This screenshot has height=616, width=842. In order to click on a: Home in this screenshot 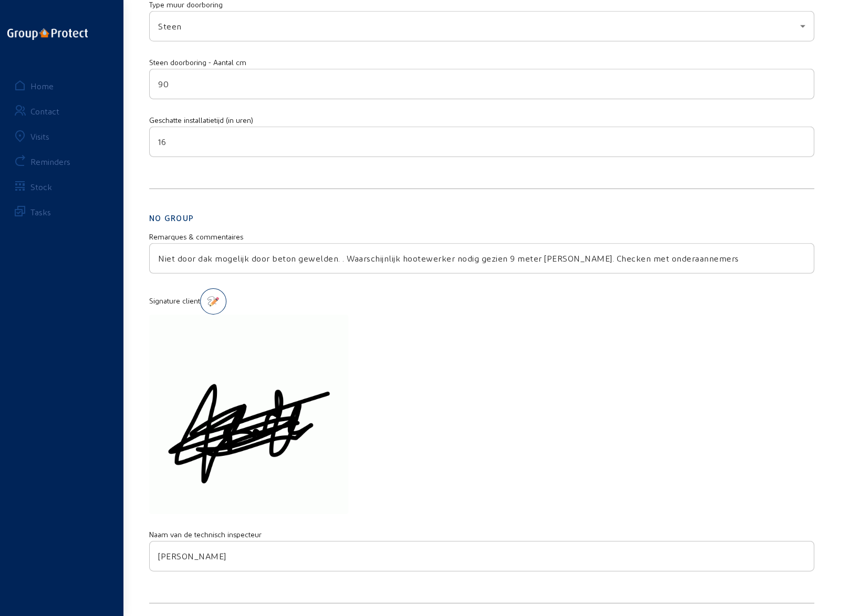, I will do `click(61, 86)`.